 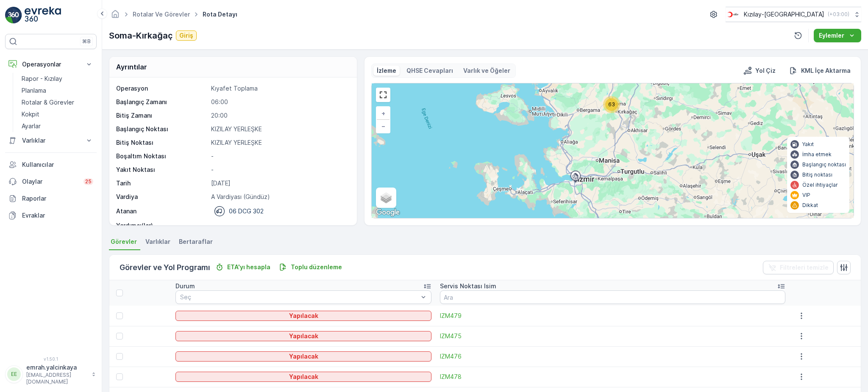 What do you see at coordinates (162, 115) in the screenshot?
I see `p: Bitiş Zamanı` at bounding box center [162, 115].